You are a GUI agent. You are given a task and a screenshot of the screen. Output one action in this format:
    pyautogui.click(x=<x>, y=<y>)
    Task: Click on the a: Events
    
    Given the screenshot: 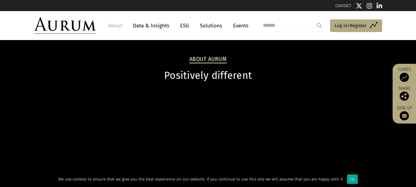 What is the action you would take?
    pyautogui.click(x=239, y=26)
    